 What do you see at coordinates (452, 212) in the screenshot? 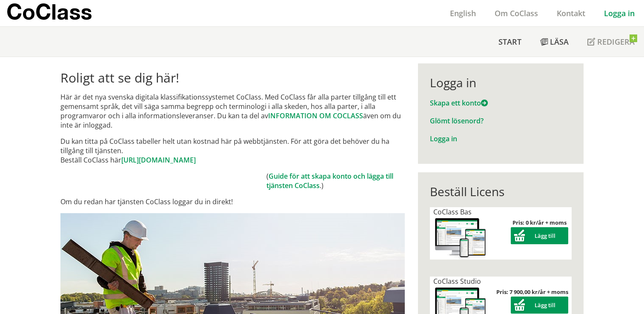
I see `span: CoClass Bas` at bounding box center [452, 212].